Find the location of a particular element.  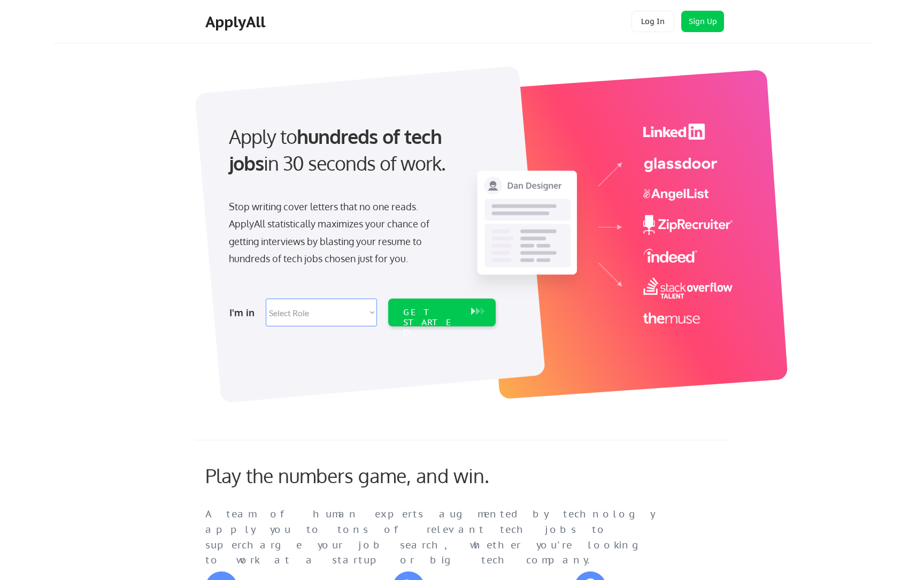

strong: hundreds of tech jobs is located at coordinates (338, 149).